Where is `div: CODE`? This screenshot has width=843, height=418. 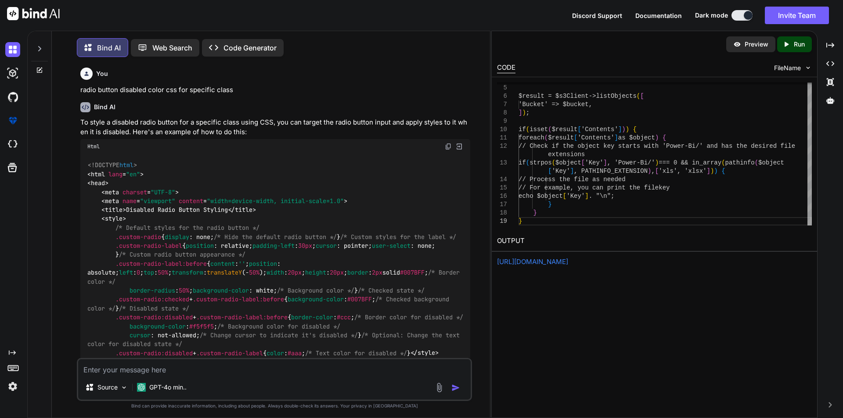
div: CODE is located at coordinates (506, 68).